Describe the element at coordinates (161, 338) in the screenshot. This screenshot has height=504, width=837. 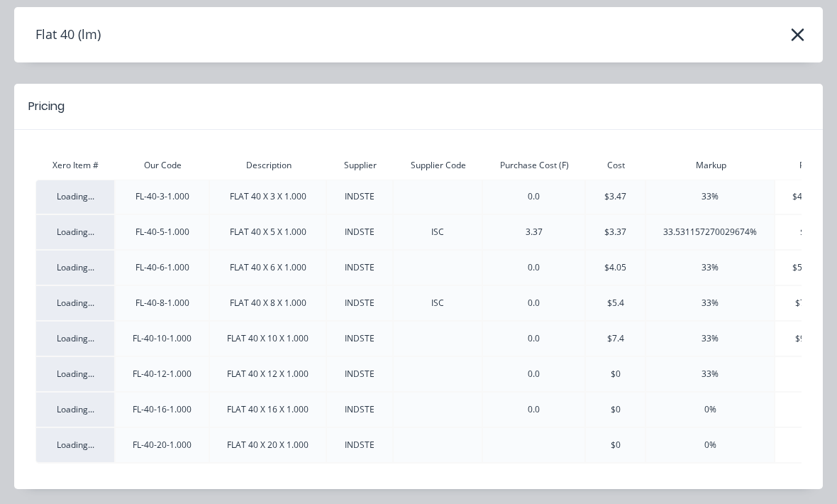
I see `div: FL-40-10-1.000` at that location.